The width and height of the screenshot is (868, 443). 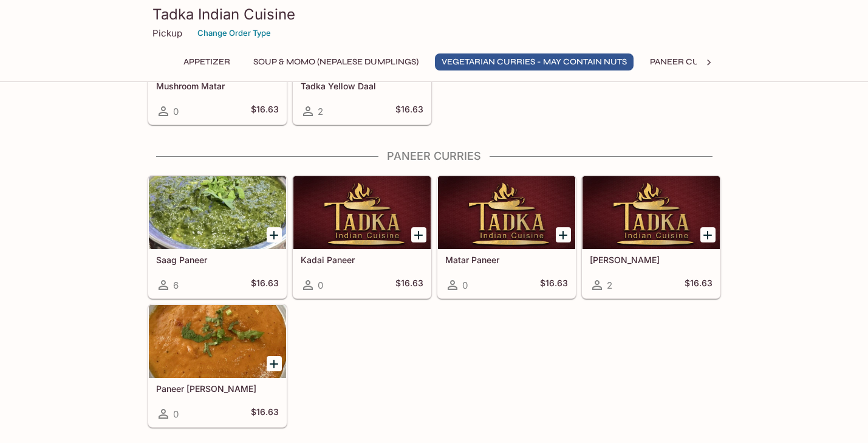 What do you see at coordinates (507, 259) in the screenshot?
I see `h5: Matar Paneer` at bounding box center [507, 259].